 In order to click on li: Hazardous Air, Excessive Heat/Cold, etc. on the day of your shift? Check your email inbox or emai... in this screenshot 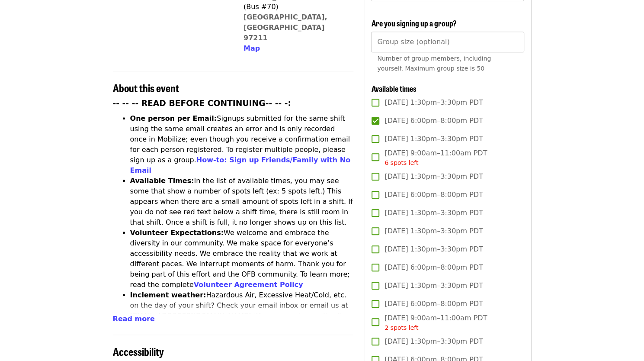, I will do `click(242, 316)`.